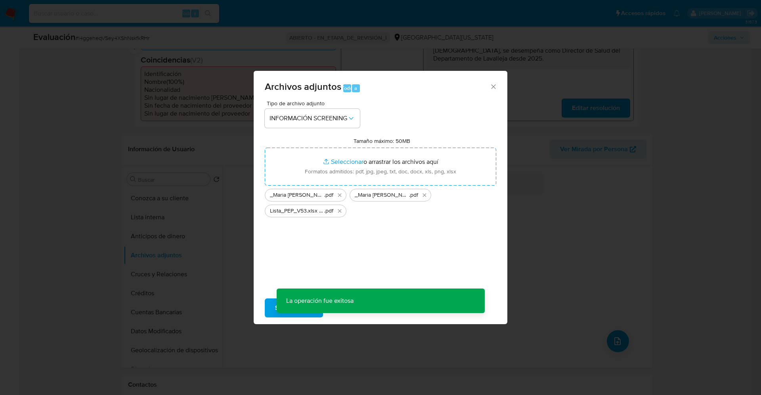 This screenshot has height=395, width=761. What do you see at coordinates (340, 195) in the screenshot?
I see `button: Eliminar _Maria Rita Lopez Agriel_ lavado de dinero - Buscar con Google.pdf` at bounding box center [340, 195].